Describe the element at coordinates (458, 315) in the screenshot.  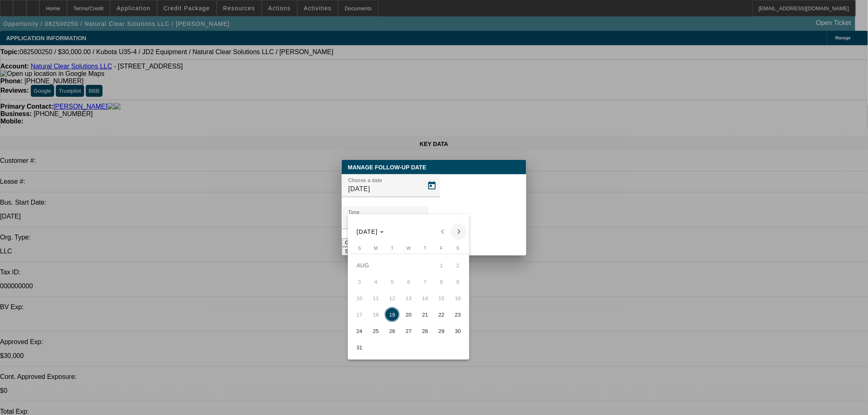
I see `span: 23` at that location.